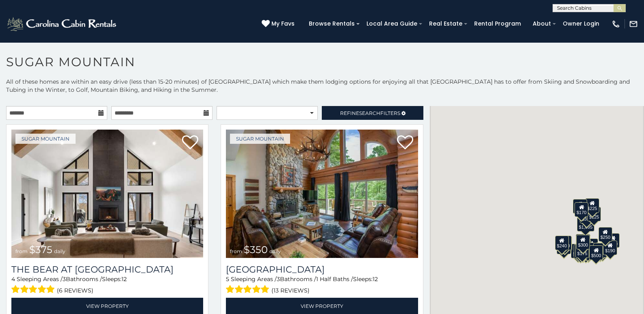  What do you see at coordinates (107, 194) in the screenshot?
I see `a: The Bear At Sugar Mountain from $375 daily` at bounding box center [107, 194].